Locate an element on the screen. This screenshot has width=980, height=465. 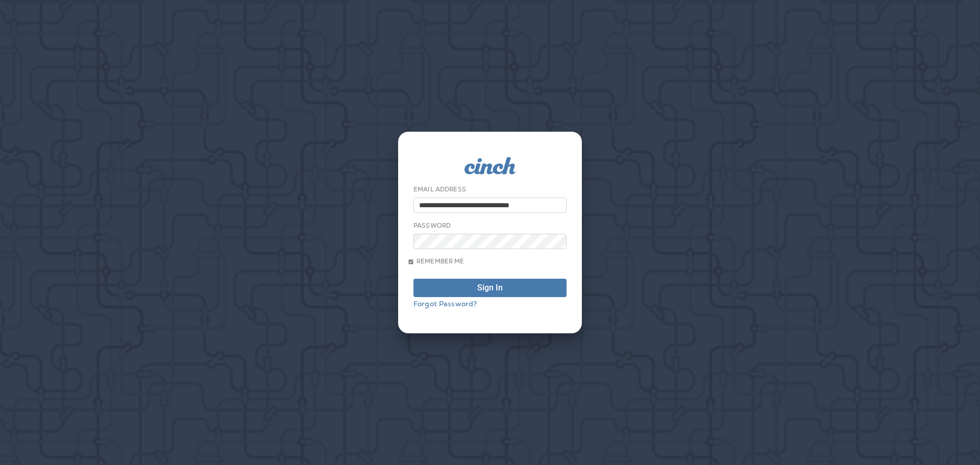
label: Password is located at coordinates (431, 225).